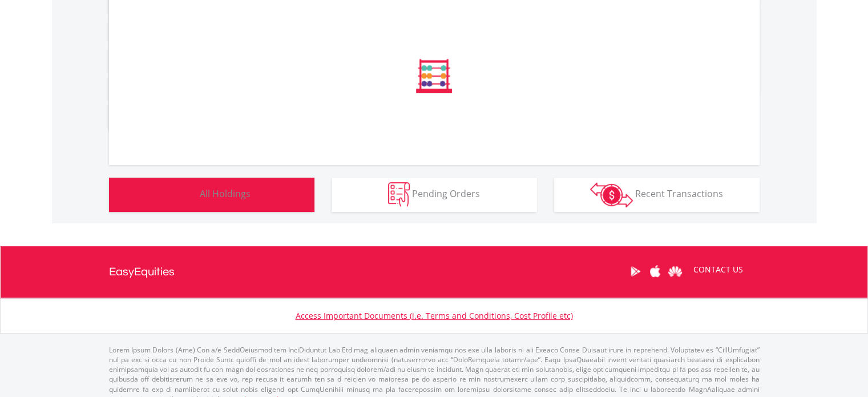  Describe the element at coordinates (185, 194) in the screenshot. I see `img: holdings-wht.png` at that location.